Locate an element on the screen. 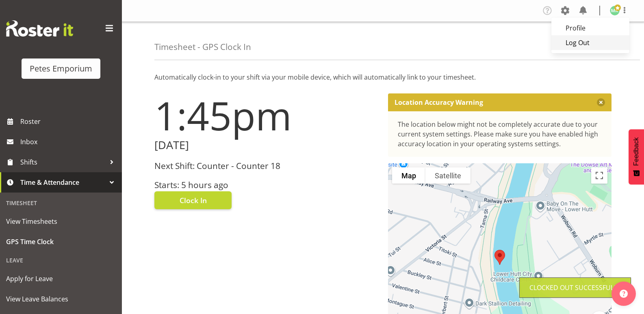 This screenshot has width=644, height=314. div: Leave is located at coordinates (61, 260).